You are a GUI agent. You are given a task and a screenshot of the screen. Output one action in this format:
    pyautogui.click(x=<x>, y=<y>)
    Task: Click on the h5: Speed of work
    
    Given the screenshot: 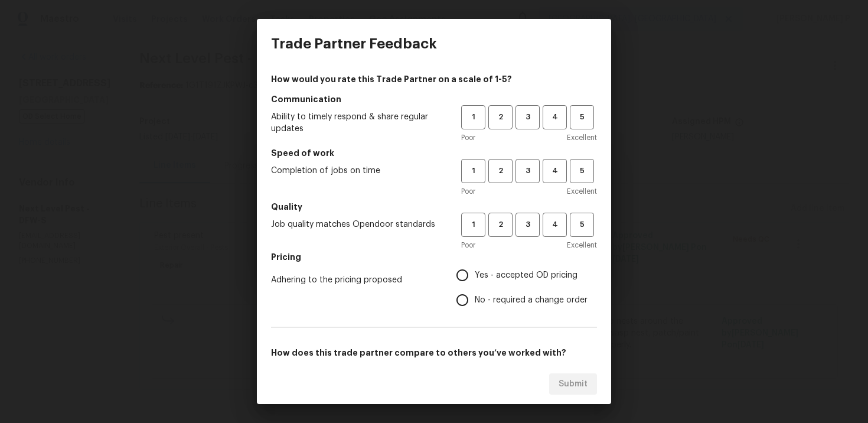 What is the action you would take?
    pyautogui.click(x=434, y=153)
    